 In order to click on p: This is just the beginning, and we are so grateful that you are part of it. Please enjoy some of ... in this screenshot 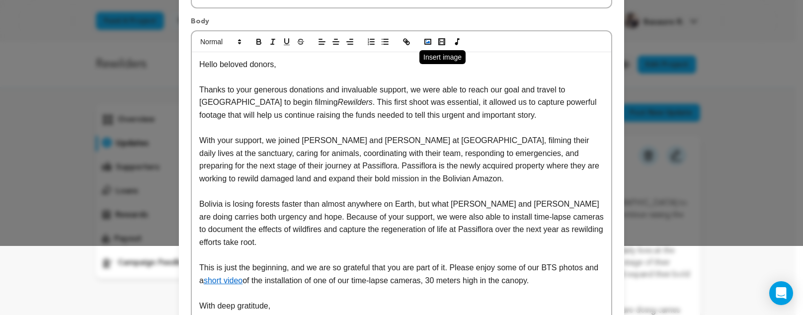, I will do `click(402, 274)`.